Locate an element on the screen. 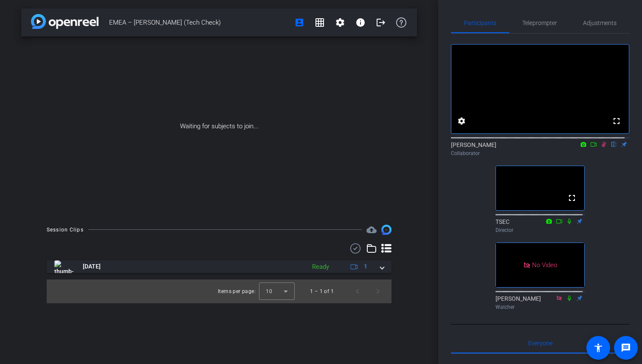 The width and height of the screenshot is (642, 364). mat-icon: grid_on is located at coordinates (320, 22).